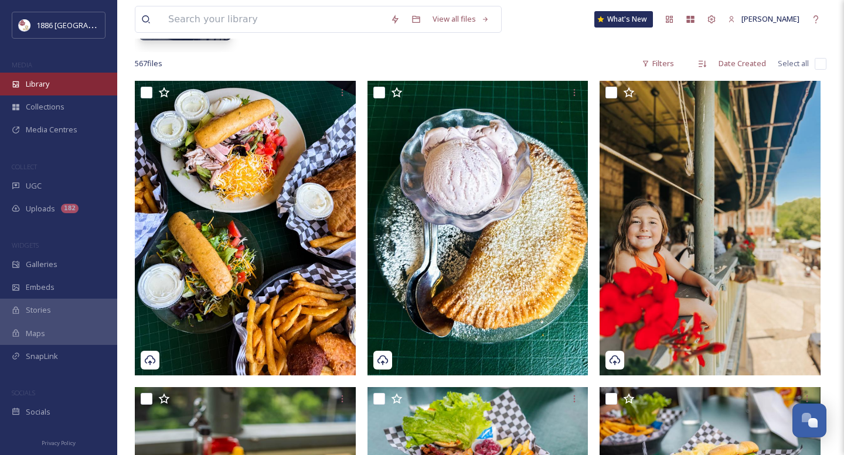 Image resolution: width=844 pixels, height=455 pixels. I want to click on span: UGC, so click(33, 186).